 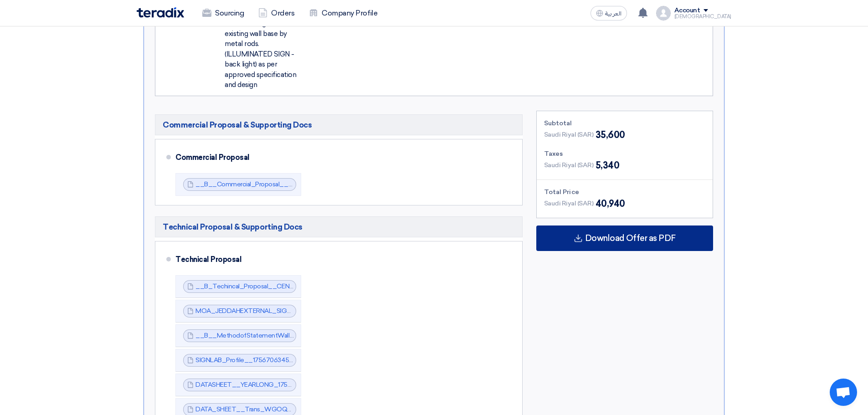 What do you see at coordinates (610, 135) in the screenshot?
I see `span: 35,600` at bounding box center [610, 135].